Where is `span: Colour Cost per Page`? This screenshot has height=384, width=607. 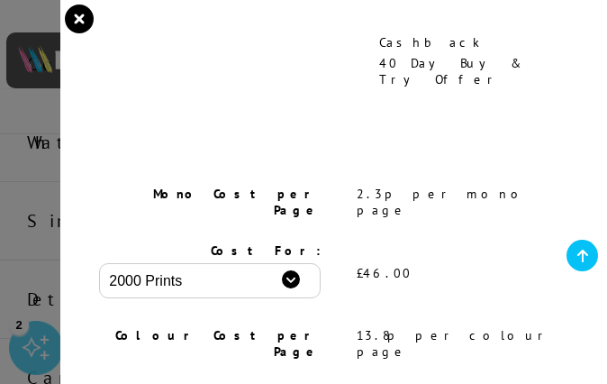
span: Colour Cost per Page is located at coordinates (218, 343).